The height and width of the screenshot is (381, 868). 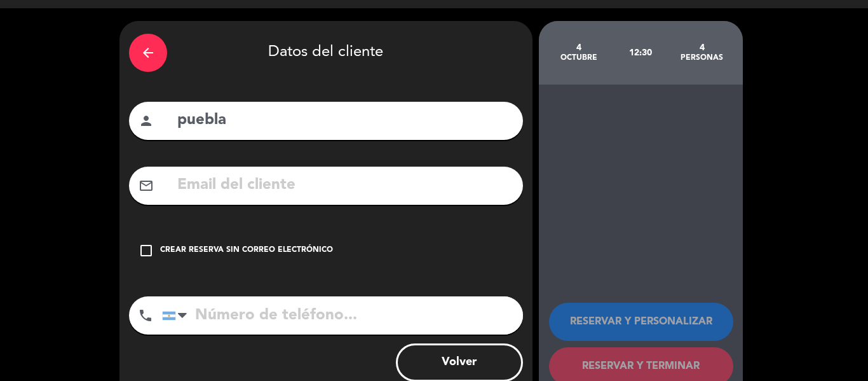 I want to click on div: Datos del cliente, so click(x=326, y=53).